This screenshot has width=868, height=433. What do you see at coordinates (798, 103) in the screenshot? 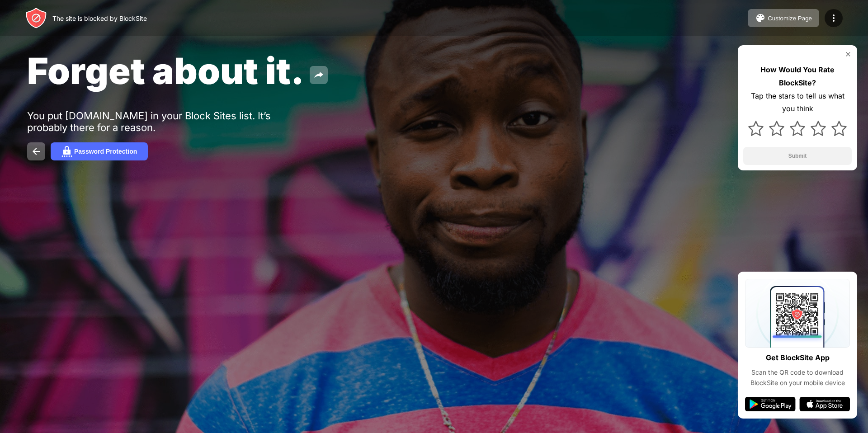
I see `div: Tap the stars to tell us what you think` at bounding box center [798, 103].